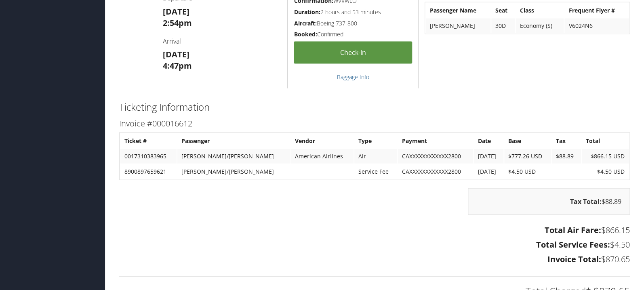  I want to click on th: Payment, so click(435, 141).